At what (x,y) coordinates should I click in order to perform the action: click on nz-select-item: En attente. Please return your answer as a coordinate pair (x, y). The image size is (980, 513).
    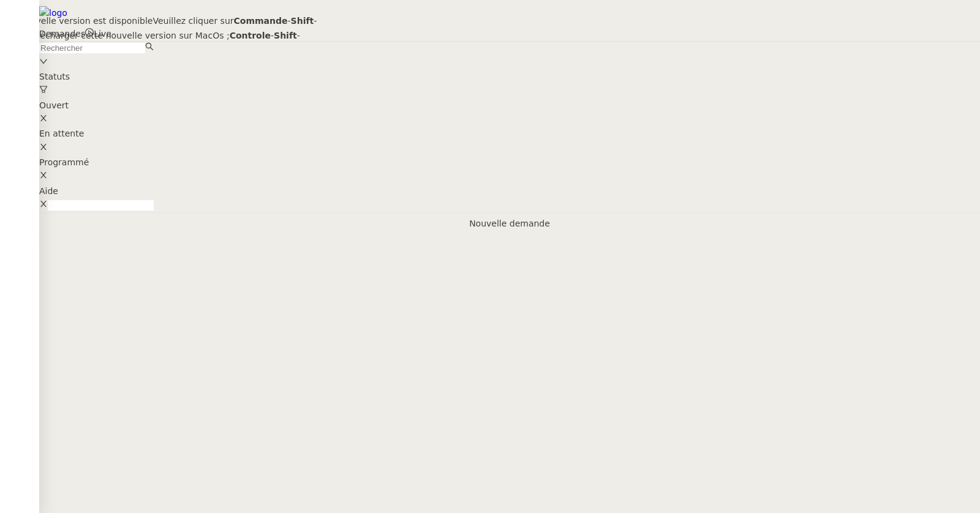
    Looking at the image, I should click on (509, 140).